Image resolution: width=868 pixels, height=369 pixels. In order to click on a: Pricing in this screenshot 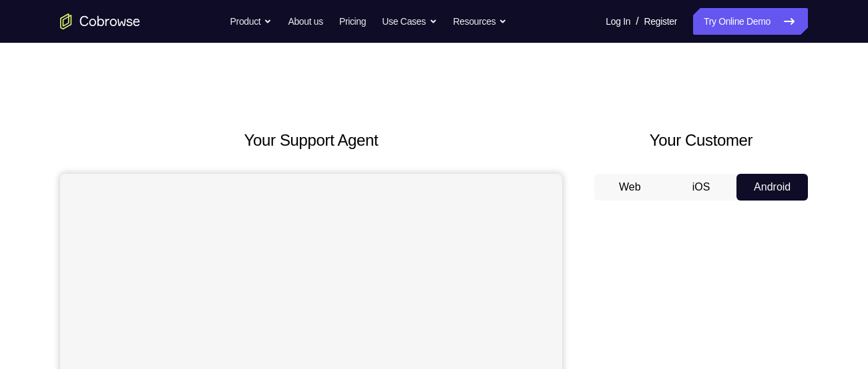, I will do `click(353, 21)`.